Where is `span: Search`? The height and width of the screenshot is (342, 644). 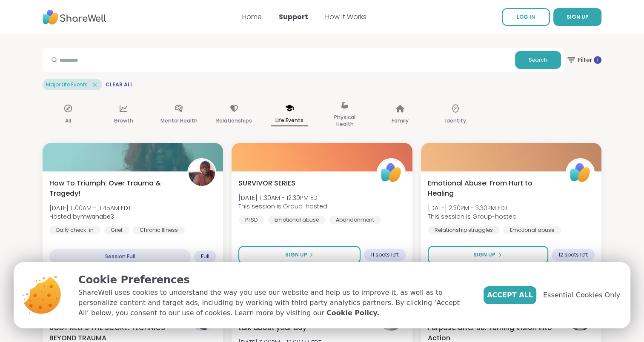
span: Search is located at coordinates (538, 60).